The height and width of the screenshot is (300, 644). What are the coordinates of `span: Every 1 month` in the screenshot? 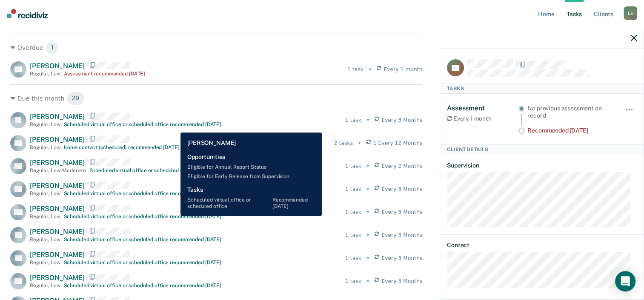 It's located at (402, 69).